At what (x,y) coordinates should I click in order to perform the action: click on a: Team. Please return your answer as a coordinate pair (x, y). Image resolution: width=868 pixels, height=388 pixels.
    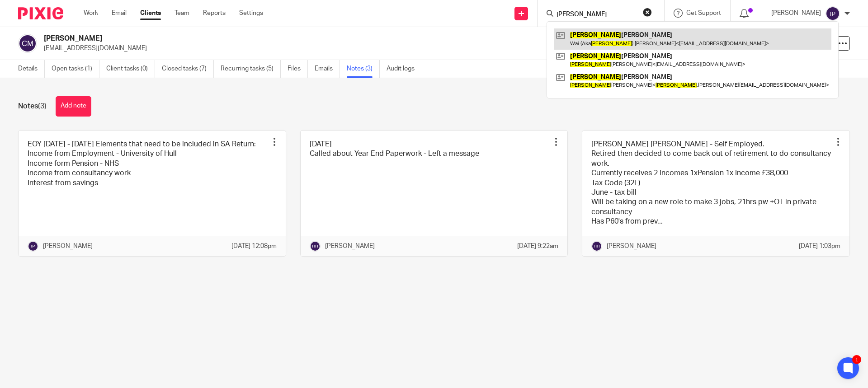
    Looking at the image, I should click on (182, 13).